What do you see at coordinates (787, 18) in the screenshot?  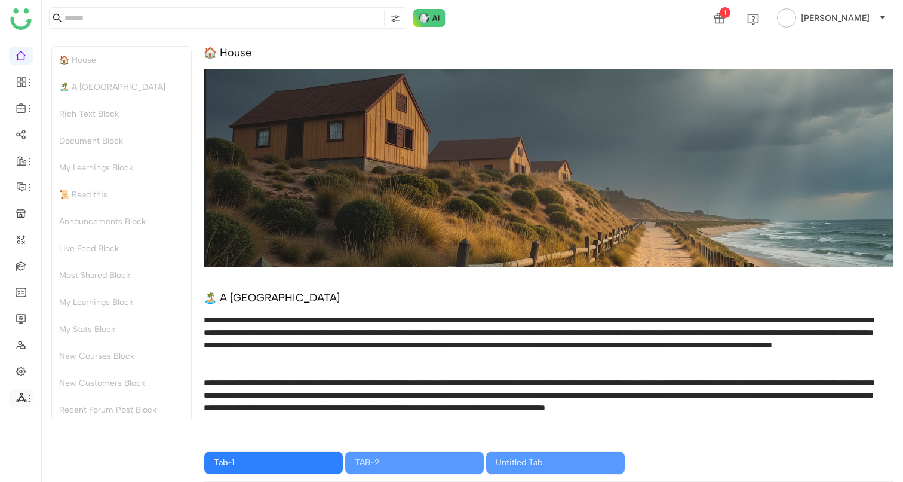 I see `img: avatar` at bounding box center [787, 18].